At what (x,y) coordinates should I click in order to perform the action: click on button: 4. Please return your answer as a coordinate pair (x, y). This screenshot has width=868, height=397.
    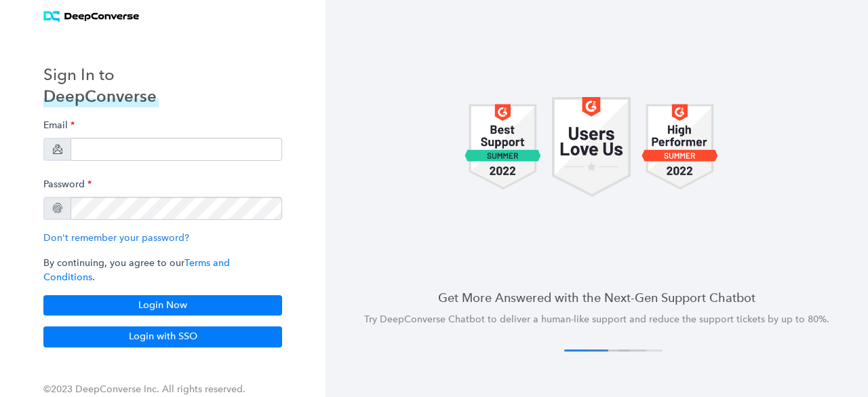
    Looking at the image, I should click on (640, 350).